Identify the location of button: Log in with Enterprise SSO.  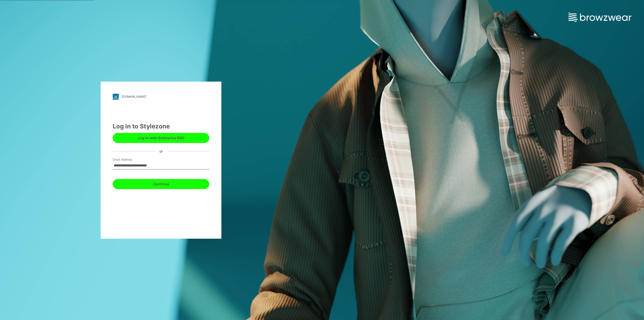
(161, 138).